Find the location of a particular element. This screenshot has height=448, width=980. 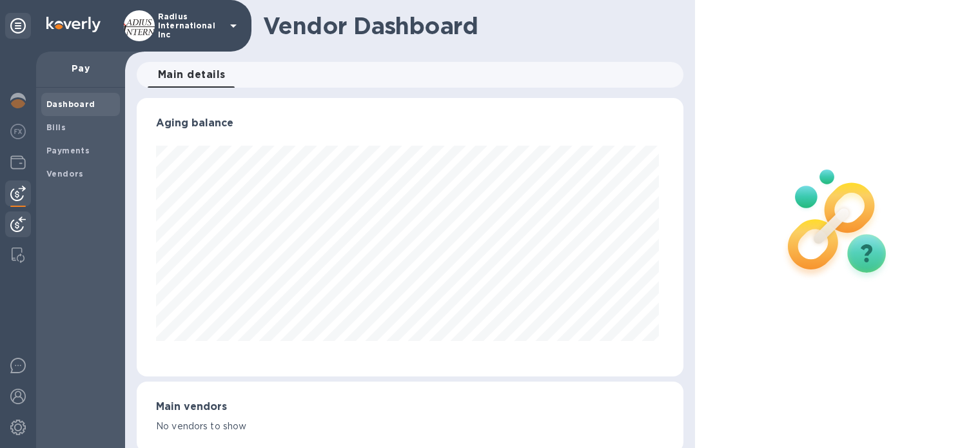

div: Unpin categories is located at coordinates (18, 26).